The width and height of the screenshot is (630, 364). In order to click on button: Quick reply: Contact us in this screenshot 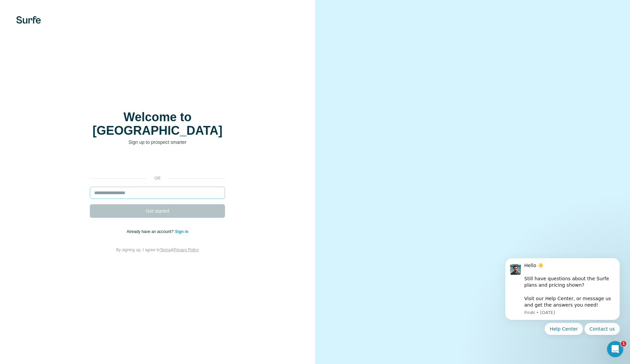, I will do `click(107, 77)`.